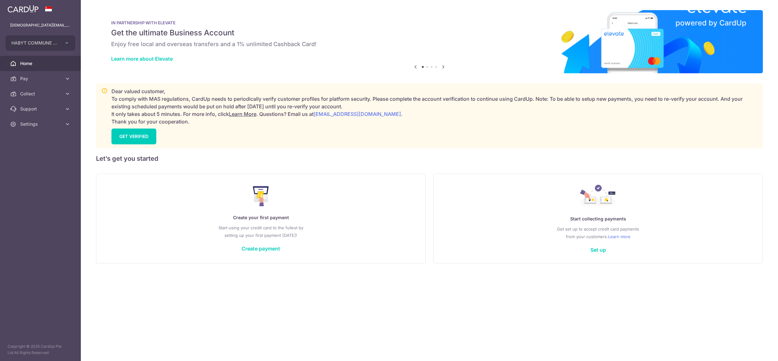  Describe the element at coordinates (430, 23) in the screenshot. I see `p: IN PARTNERSHIP WITH ELEVATE` at that location.